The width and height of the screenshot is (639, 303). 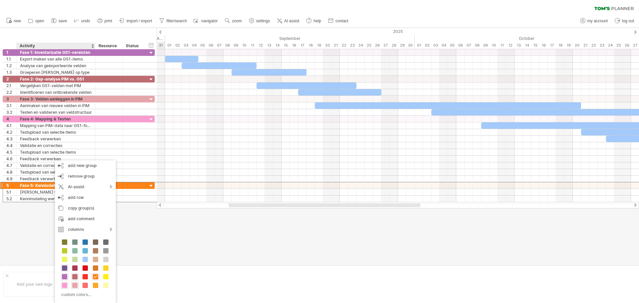 I want to click on div: 4.7, so click(x=11, y=166).